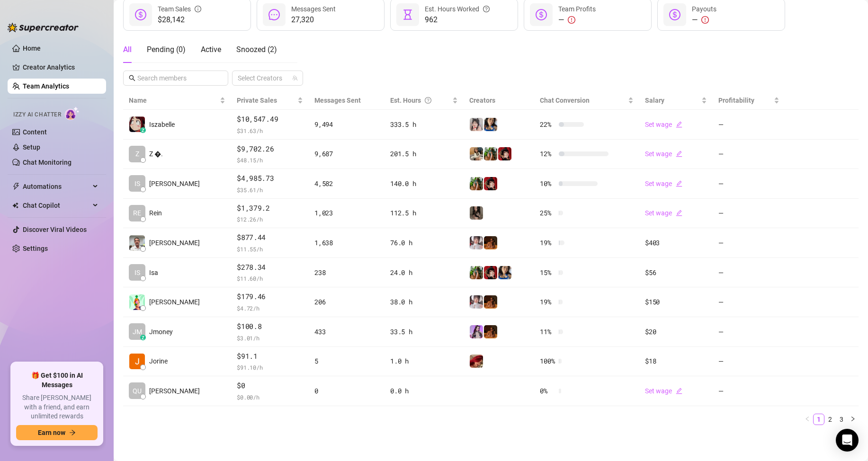 This screenshot has height=461, width=868. I want to click on th: Creators, so click(499, 100).